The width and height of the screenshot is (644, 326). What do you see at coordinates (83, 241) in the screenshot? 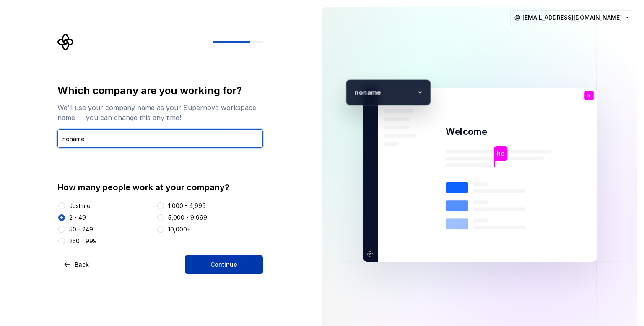
I see `div: 250 - 999` at bounding box center [83, 241].